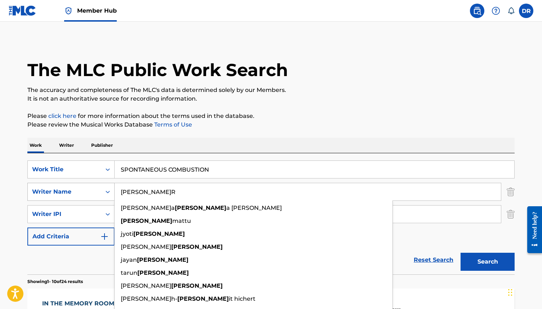 The image size is (542, 309). Describe the element at coordinates (271, 116) in the screenshot. I see `p: Please for more information about the terms used in the database.` at that location.